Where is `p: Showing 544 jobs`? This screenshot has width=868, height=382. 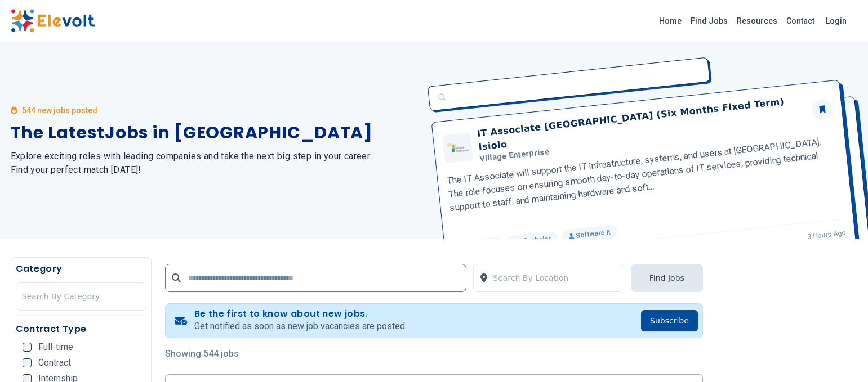
p: Showing 544 jobs is located at coordinates (434, 354).